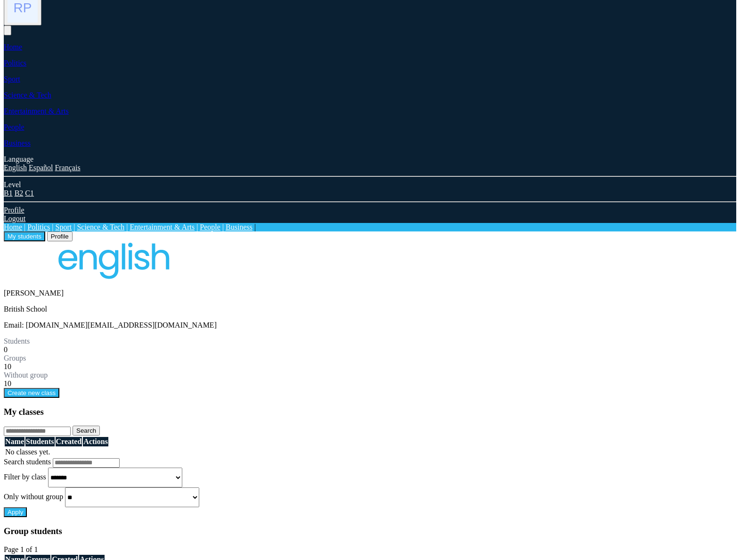 The height and width of the screenshot is (560, 740). Describe the element at coordinates (86, 260) in the screenshot. I see `img: logo.png` at that location.